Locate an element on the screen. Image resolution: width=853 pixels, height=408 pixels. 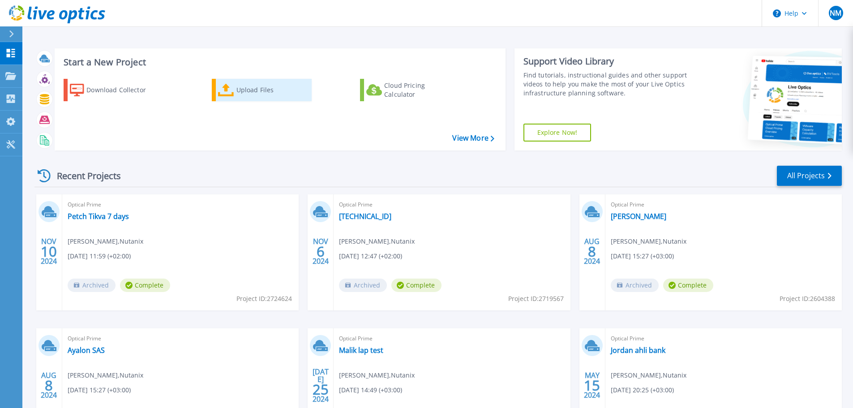
div: Download Collector is located at coordinates (122, 90).